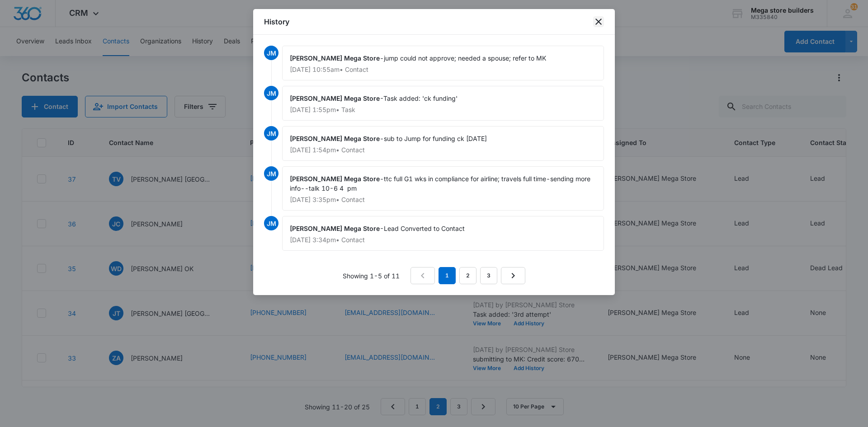  Describe the element at coordinates (424, 228) in the screenshot. I see `span: Lead Converted to Contact` at that location.